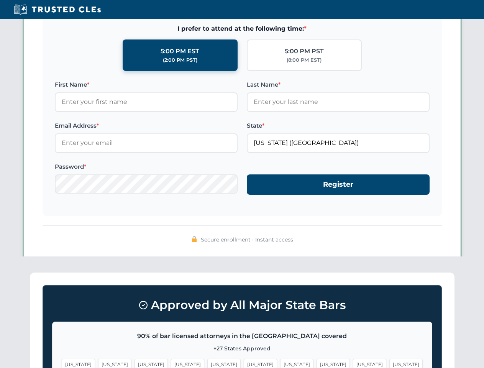 The image size is (484, 368). I want to click on input: Enter your first name, so click(146, 102).